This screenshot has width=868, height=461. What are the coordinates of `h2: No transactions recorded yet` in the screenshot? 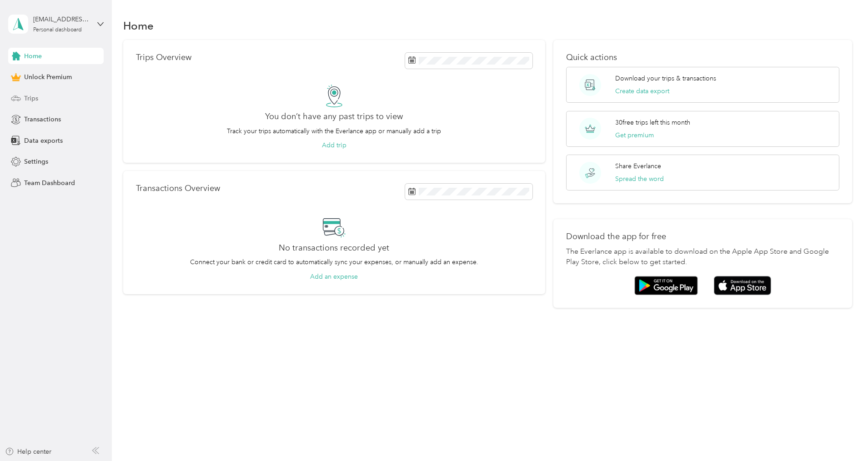 It's located at (334, 248).